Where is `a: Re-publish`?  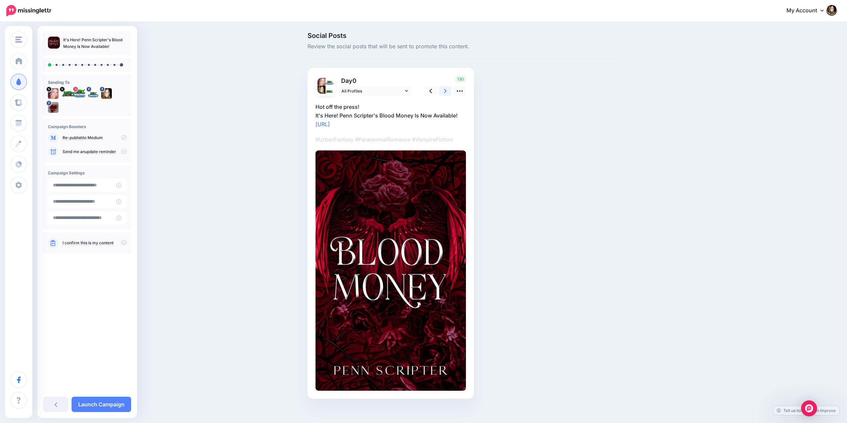 a: Re-publish is located at coordinates (73, 138).